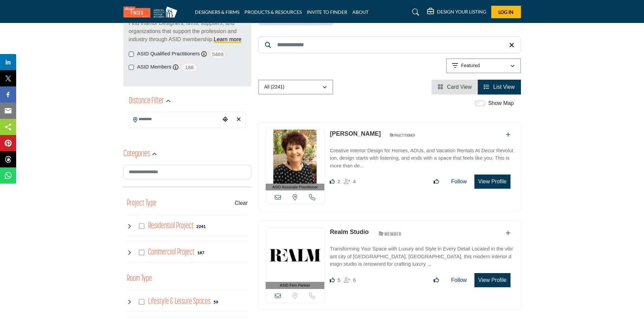 This screenshot has width=644, height=319. Describe the element at coordinates (141, 302) in the screenshot. I see `input: Select Lifestyle & Leisure Spaces checkbox` at that location.